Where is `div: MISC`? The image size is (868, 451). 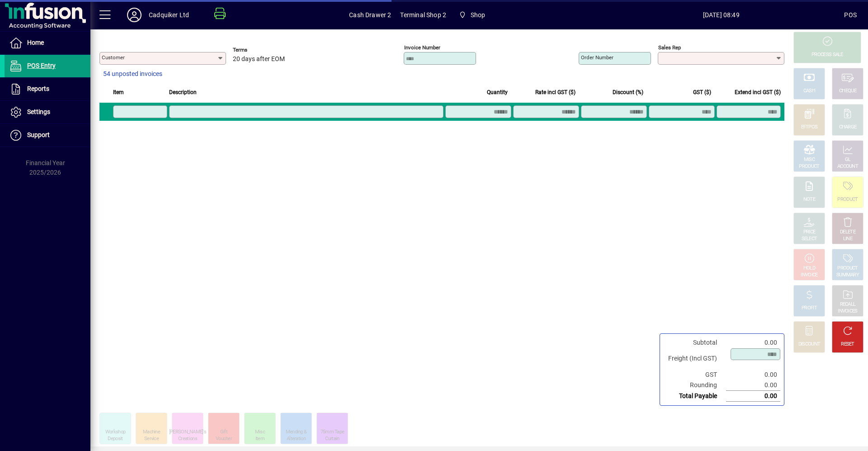
div: MISC is located at coordinates (809, 160).